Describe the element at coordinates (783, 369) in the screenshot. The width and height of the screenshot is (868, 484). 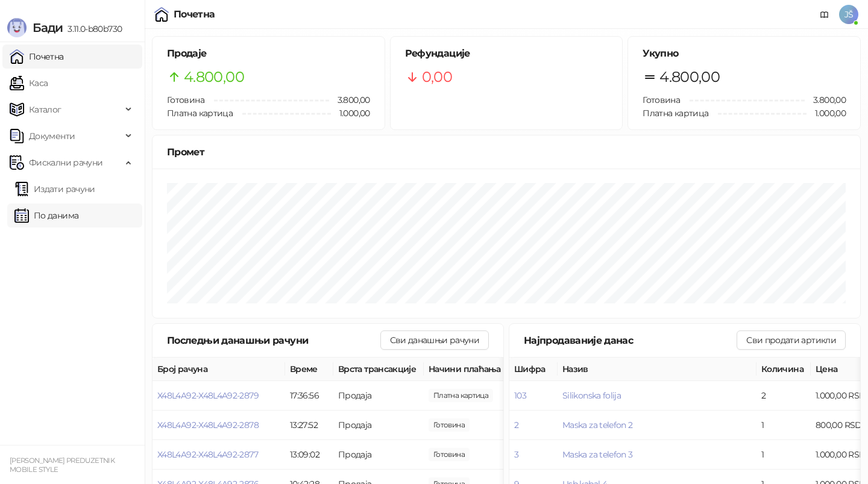
I see `th: Количина` at that location.